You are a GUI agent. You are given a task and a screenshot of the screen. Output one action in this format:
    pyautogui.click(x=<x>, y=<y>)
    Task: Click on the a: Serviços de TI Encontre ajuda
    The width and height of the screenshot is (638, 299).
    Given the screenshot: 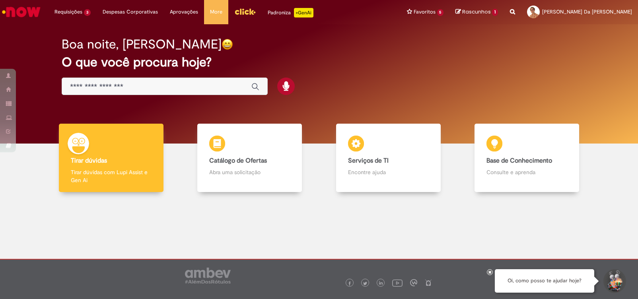 What is the action you would take?
    pyautogui.click(x=388, y=158)
    